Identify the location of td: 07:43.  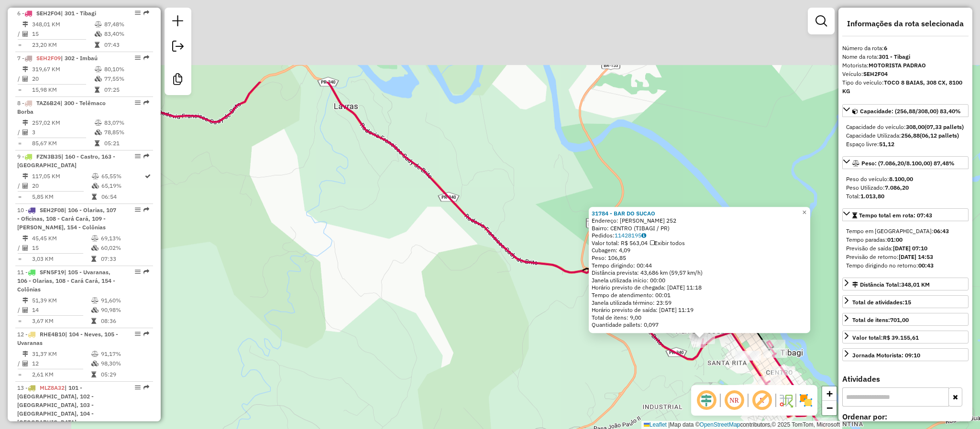
(126, 45).